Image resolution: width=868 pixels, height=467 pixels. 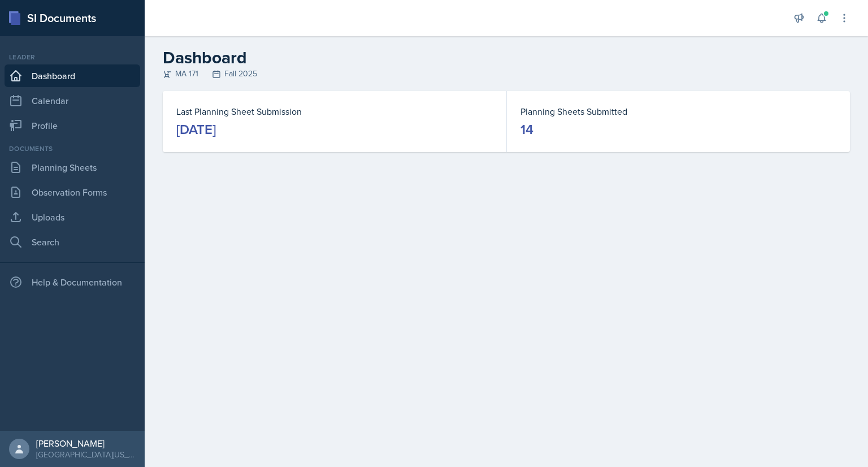 What do you see at coordinates (72, 192) in the screenshot?
I see `a: Observation Forms` at bounding box center [72, 192].